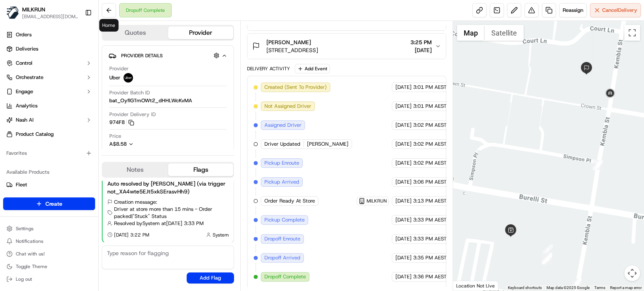 The height and width of the screenshot is (291, 644). Describe the element at coordinates (615, 10) in the screenshot. I see `button: CancelDelivery` at that location.